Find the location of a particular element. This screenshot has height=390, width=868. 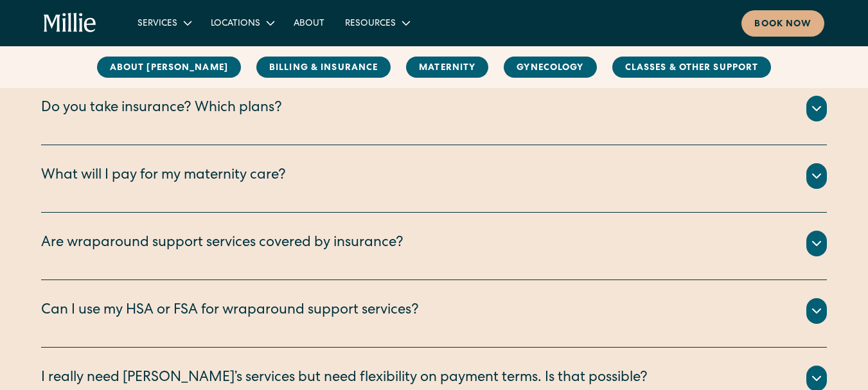

a: Billing & Insurance is located at coordinates (323, 67).